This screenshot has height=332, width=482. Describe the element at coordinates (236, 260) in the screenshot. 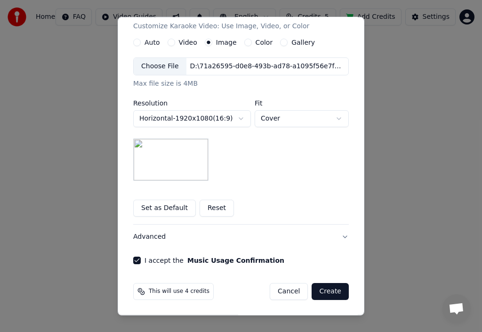

I see `button: I accept the` at that location.